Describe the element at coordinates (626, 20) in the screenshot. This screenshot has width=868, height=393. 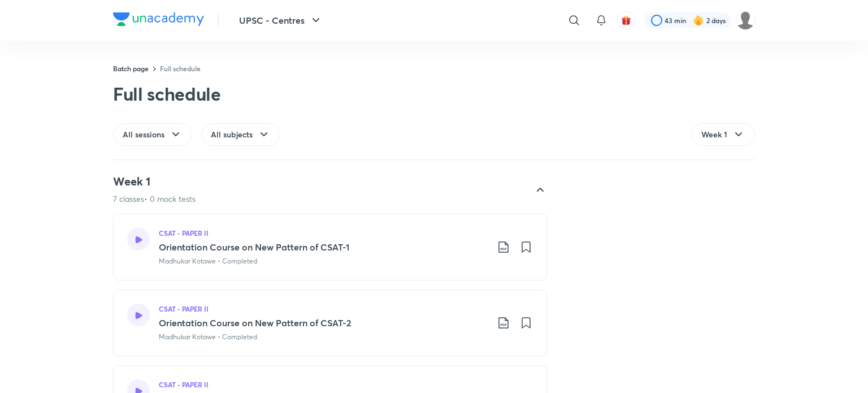
I see `button: avatar` at that location.